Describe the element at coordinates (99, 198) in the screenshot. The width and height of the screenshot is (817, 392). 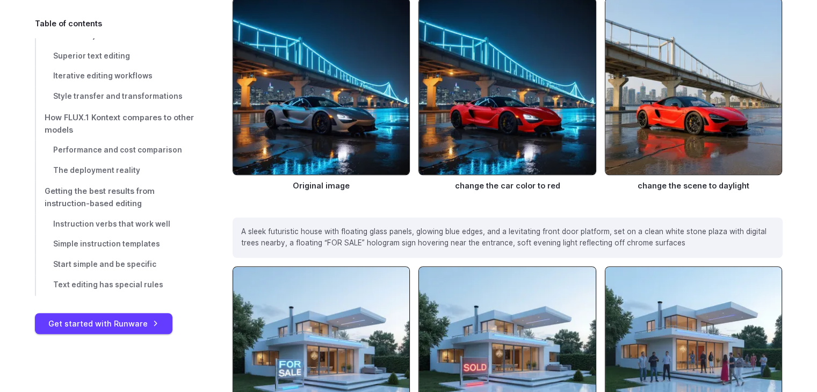
I see `span: Getting the best results from instruction-based editing` at that location.